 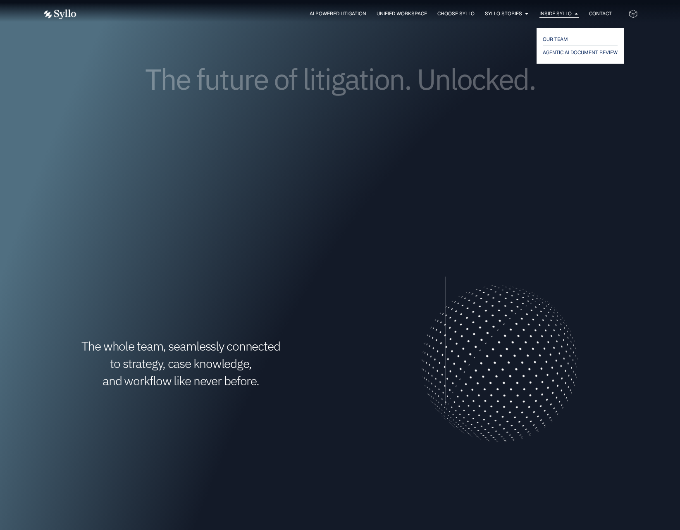 I want to click on img: white logo, so click(x=59, y=14).